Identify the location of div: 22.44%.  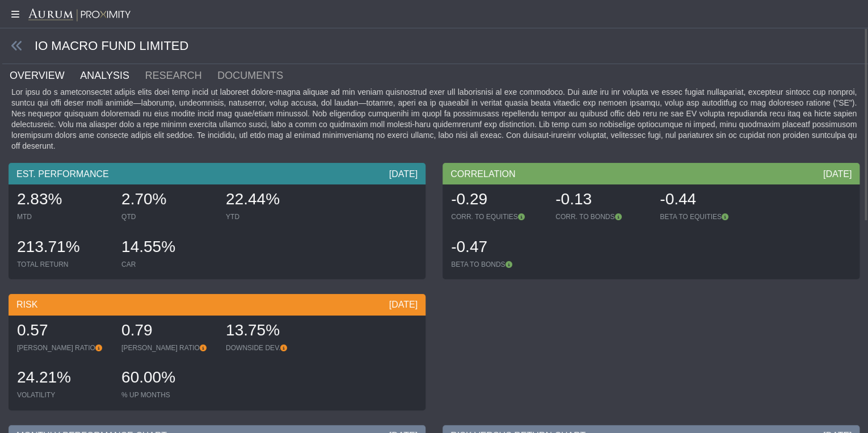
(272, 201).